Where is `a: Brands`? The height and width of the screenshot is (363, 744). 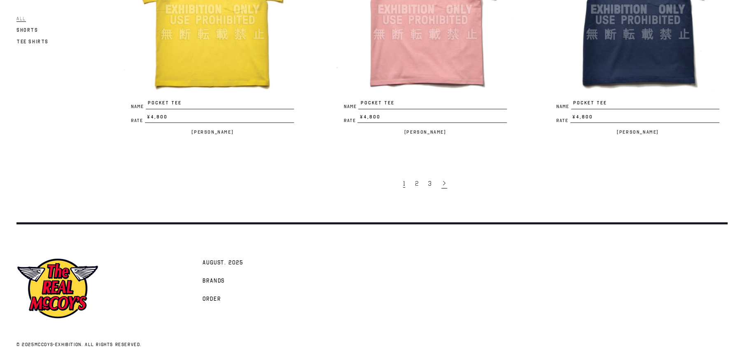
a: Brands is located at coordinates (214, 280).